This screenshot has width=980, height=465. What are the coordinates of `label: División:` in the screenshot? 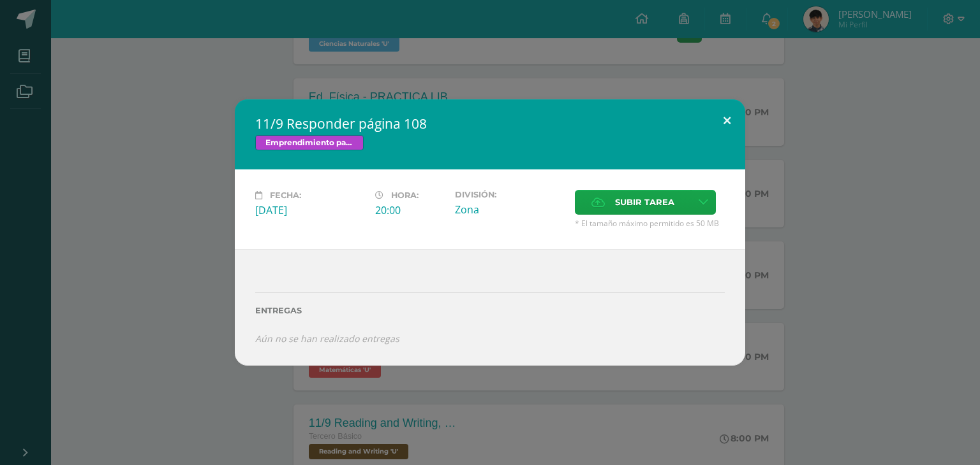 It's located at (510, 194).